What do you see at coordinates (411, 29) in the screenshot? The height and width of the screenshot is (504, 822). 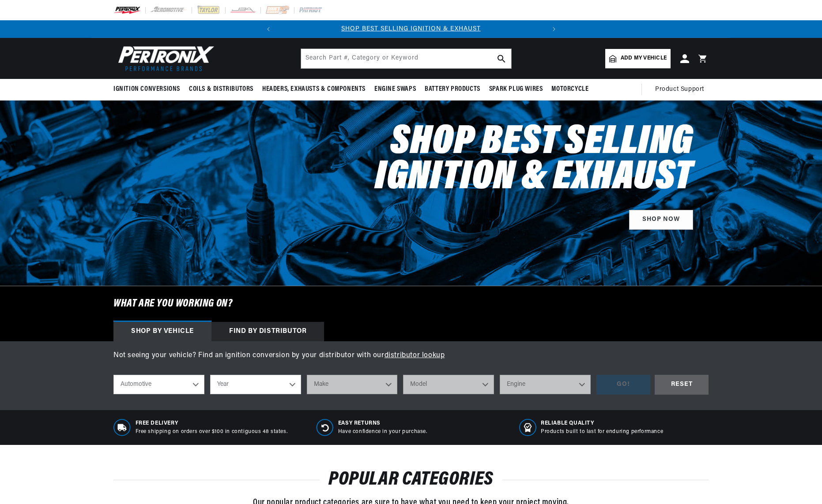 I see `div: Announcement` at bounding box center [411, 29].